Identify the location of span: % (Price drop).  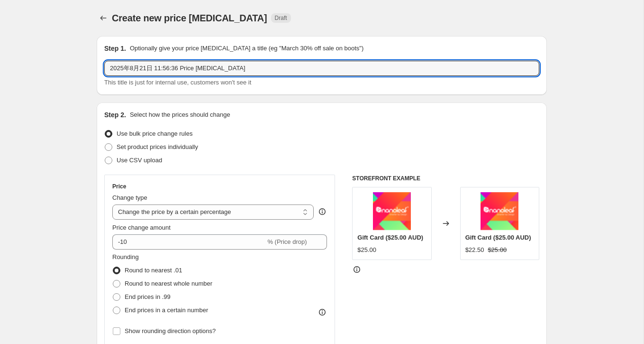
(287, 241).